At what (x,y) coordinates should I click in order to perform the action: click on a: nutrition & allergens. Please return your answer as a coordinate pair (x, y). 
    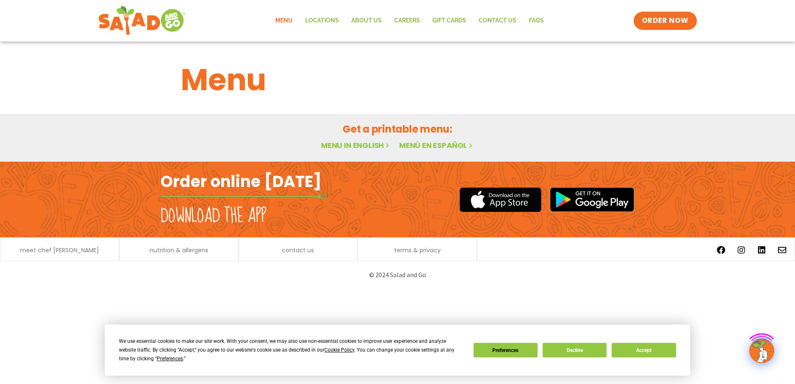
    Looking at the image, I should click on (179, 250).